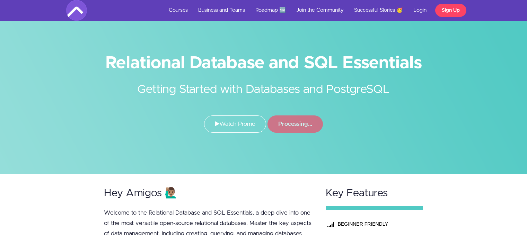  Describe the element at coordinates (374, 194) in the screenshot. I see `h2: Key Features` at that location.